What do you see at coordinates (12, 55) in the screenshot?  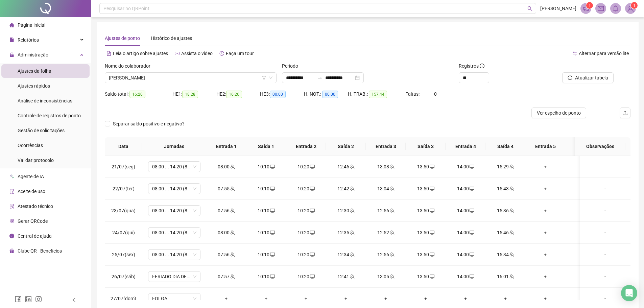 I see `span: lock` at bounding box center [12, 55].